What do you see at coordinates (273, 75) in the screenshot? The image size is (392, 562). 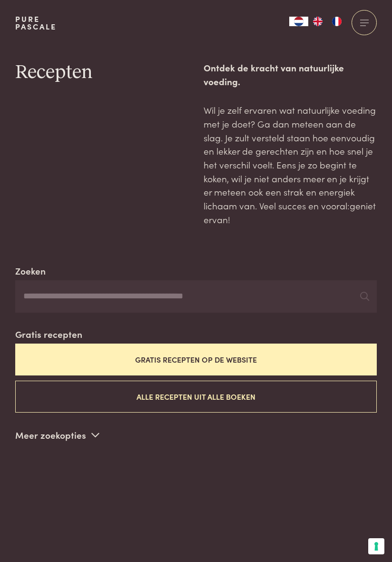 I see `strong: Ontdek de kracht van natuurlijke voeding.` at bounding box center [273, 75].